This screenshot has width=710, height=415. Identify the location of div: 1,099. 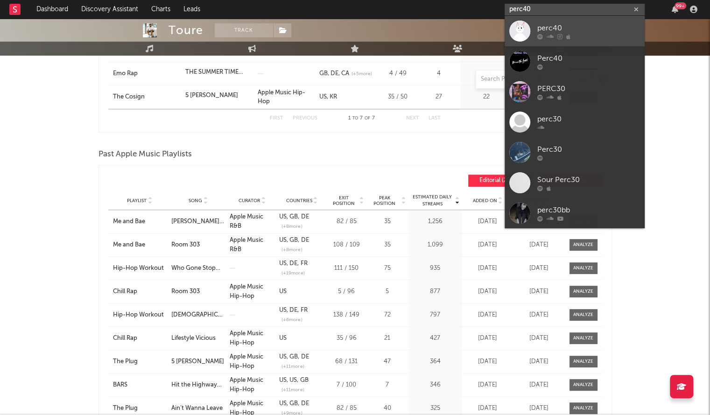
(435, 245).